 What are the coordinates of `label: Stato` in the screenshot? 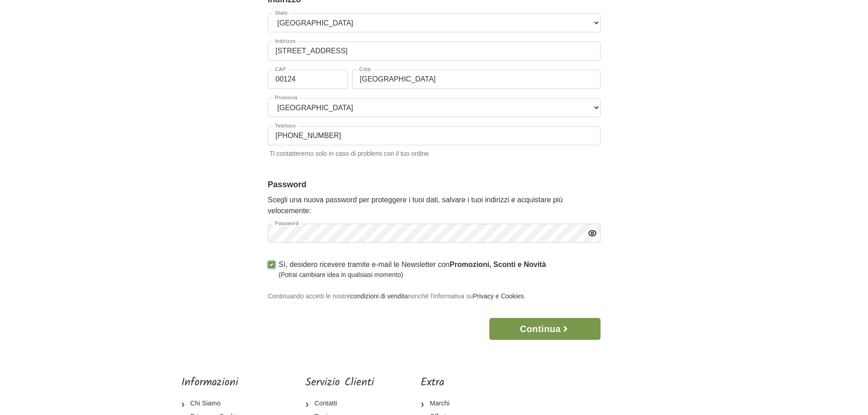 It's located at (281, 12).